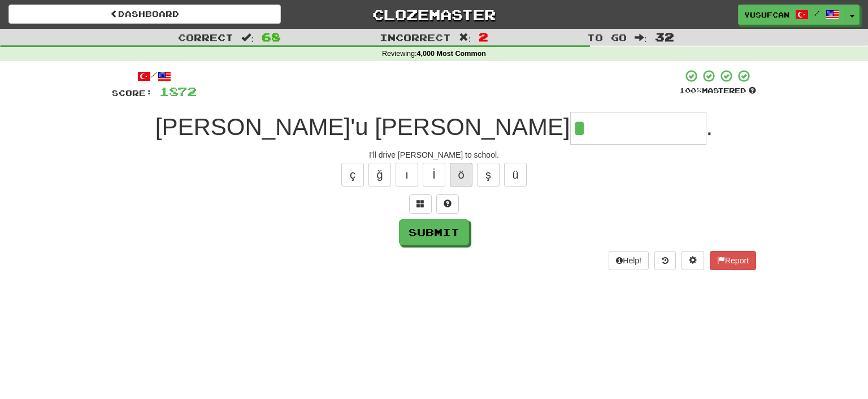  I want to click on span: Correct, so click(206, 37).